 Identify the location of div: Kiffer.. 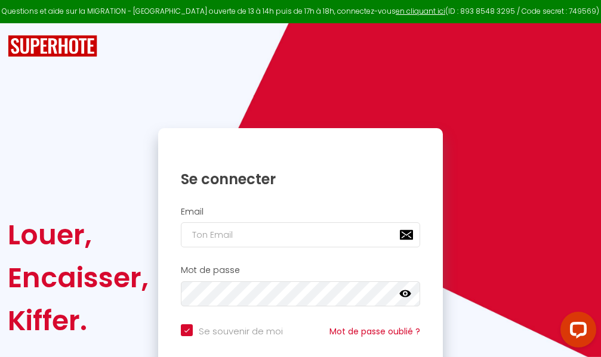
(78, 321).